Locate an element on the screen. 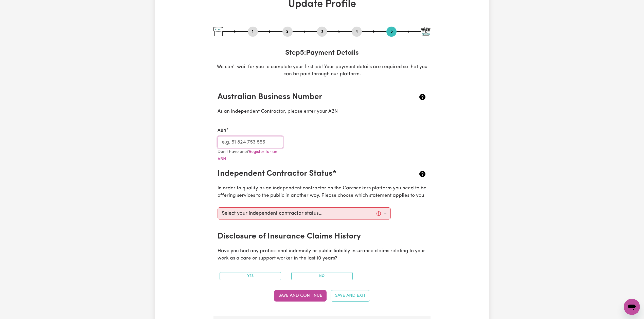 This screenshot has width=644, height=319. input: e.g. 51 824 753 556 is located at coordinates (250, 142).